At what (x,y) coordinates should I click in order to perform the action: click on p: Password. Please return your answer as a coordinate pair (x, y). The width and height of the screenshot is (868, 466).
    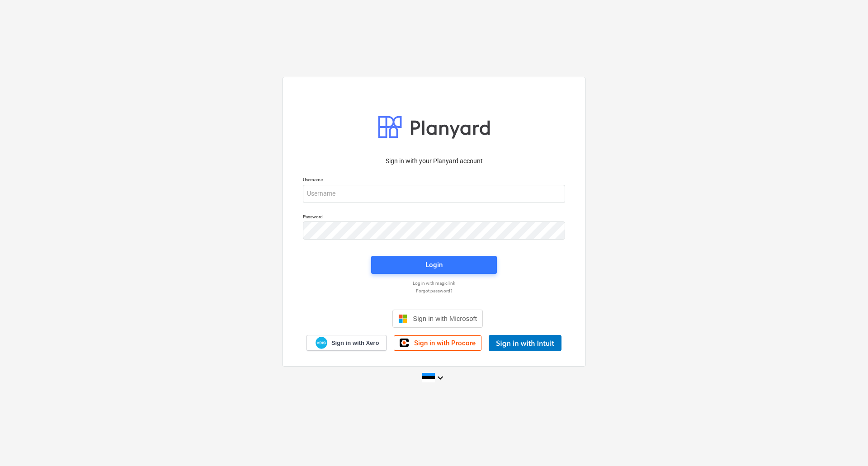
    Looking at the image, I should click on (434, 218).